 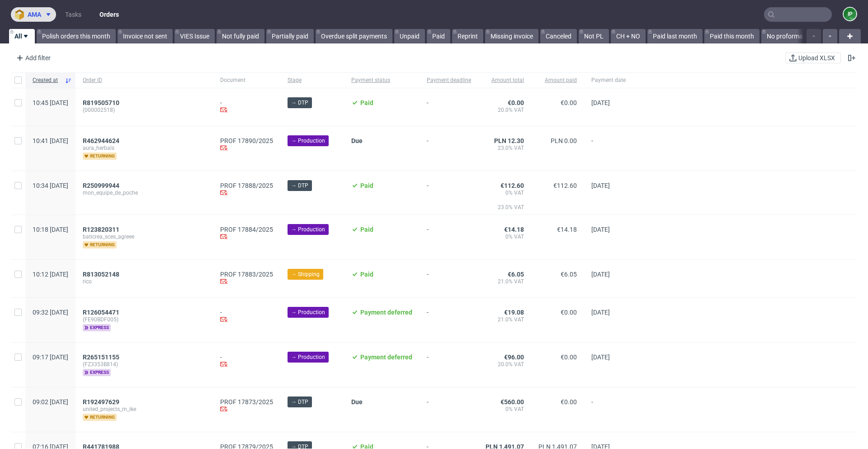 I want to click on span: baticrea_sces_agreee, so click(x=144, y=237).